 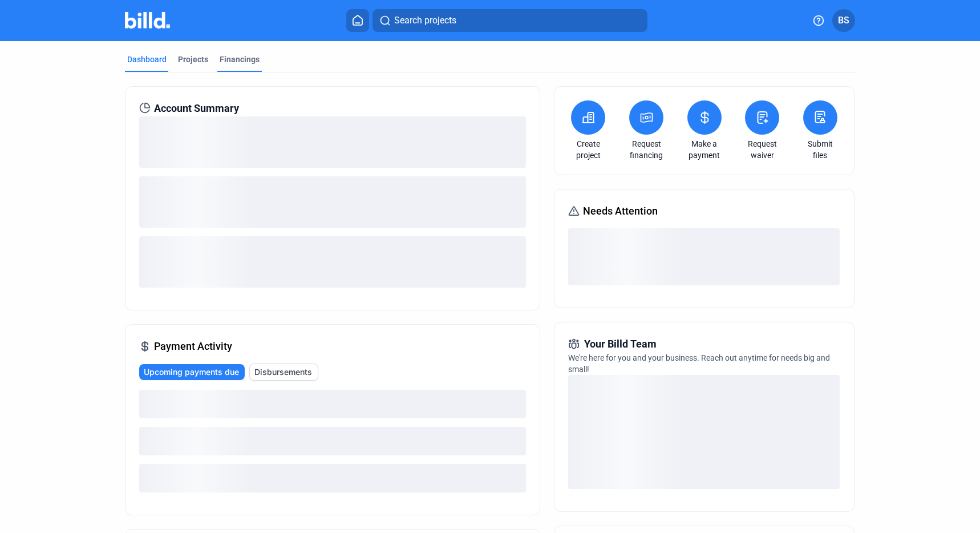 I want to click on span: Upcoming payments due, so click(x=191, y=372).